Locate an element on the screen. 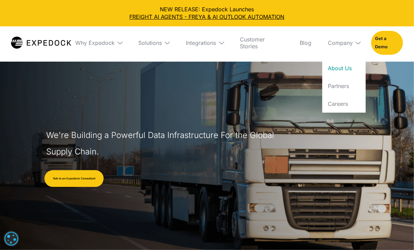 This screenshot has width=414, height=250. a: Careers is located at coordinates (343, 104).